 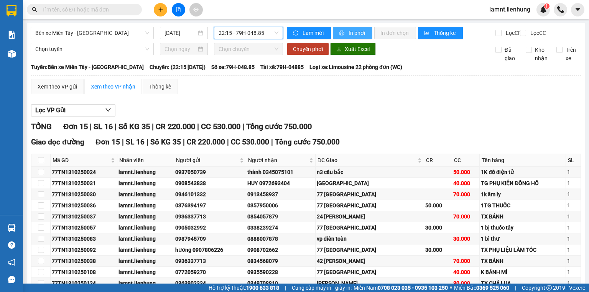 I want to click on button: bar-chartThống kê, so click(x=440, y=33).